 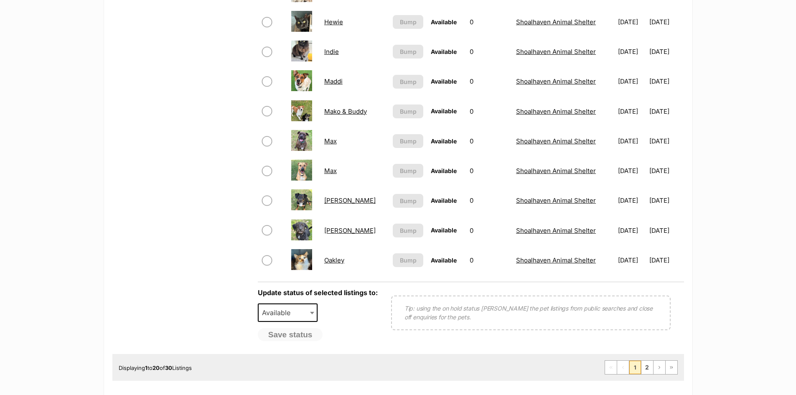 What do you see at coordinates (146, 368) in the screenshot?
I see `strong: 1` at bounding box center [146, 368].